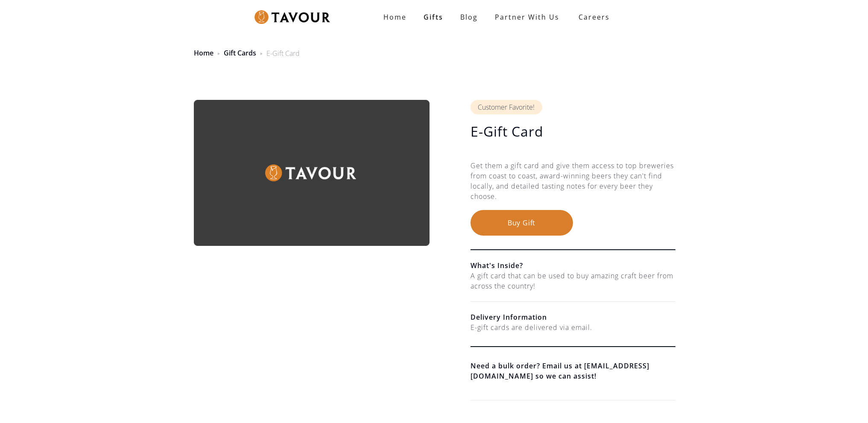  Describe the element at coordinates (395, 17) in the screenshot. I see `strong: Home` at that location.